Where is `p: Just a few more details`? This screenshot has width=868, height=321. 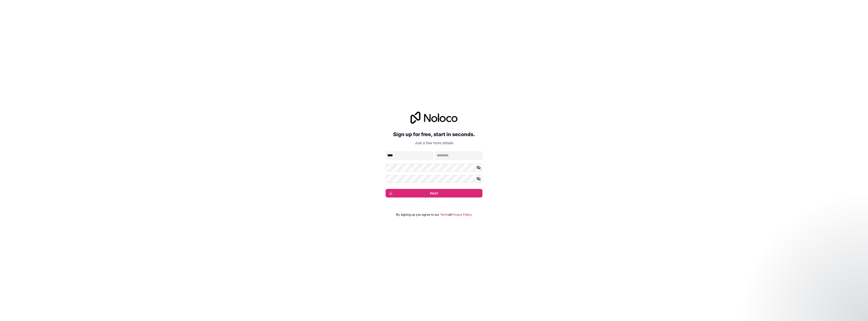
p: Just a few more details is located at coordinates (434, 143).